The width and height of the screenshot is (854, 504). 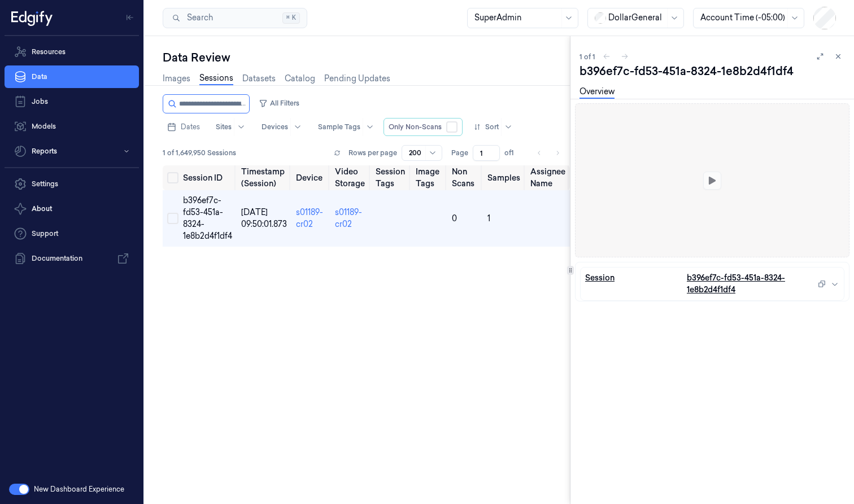 I want to click on button: Sessionb396ef7c-fd53-451a-8324-1e8b2d4f1df4, so click(x=713, y=284).